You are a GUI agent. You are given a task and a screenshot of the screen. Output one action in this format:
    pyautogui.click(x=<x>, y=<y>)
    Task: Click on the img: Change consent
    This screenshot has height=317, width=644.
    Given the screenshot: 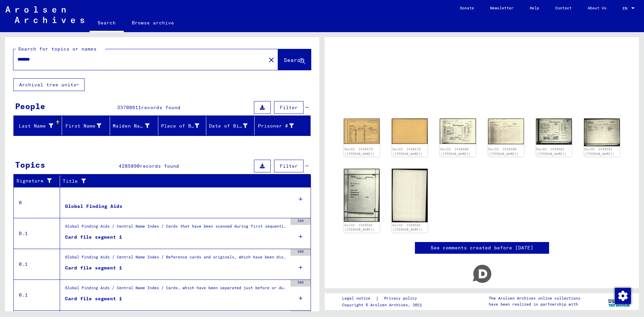 What is the action you would take?
    pyautogui.click(x=623, y=296)
    